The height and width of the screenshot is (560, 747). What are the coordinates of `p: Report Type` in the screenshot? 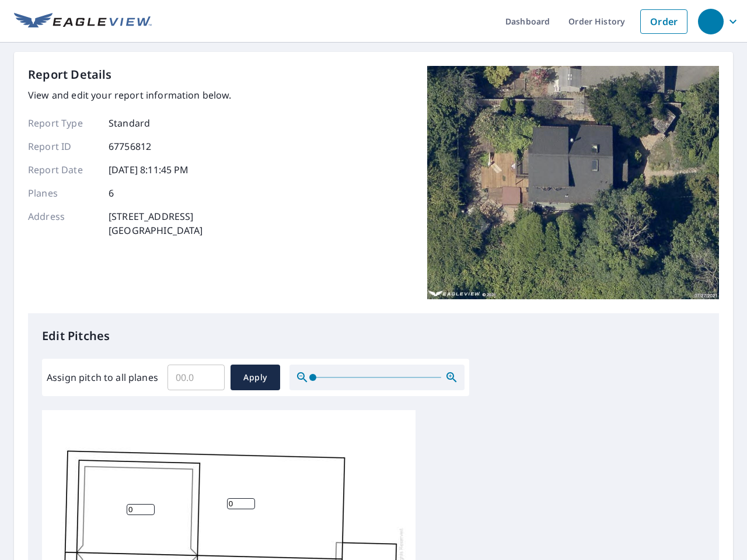 It's located at (63, 123).